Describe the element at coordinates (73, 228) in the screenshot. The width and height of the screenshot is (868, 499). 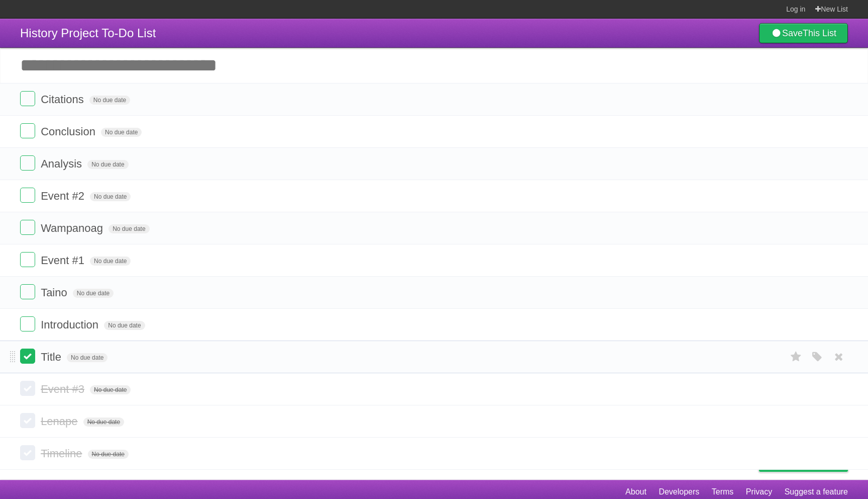
I see `span: Wampanoag` at that location.